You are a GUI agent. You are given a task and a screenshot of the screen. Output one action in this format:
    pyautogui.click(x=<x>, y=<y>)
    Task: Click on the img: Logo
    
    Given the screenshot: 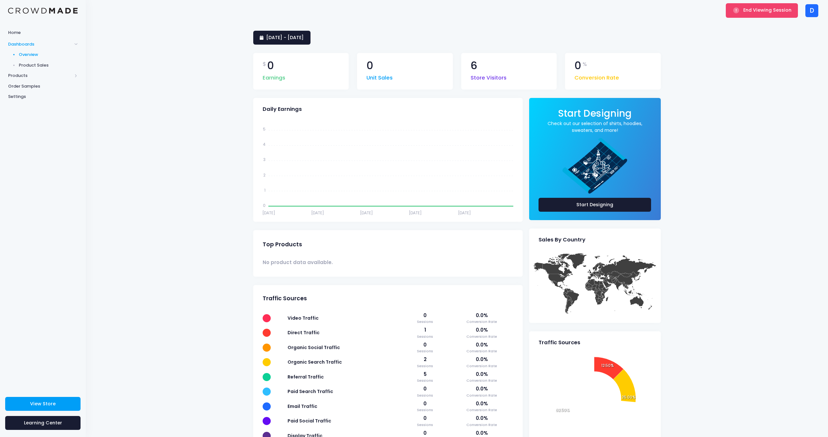 What is the action you would take?
    pyautogui.click(x=43, y=11)
    